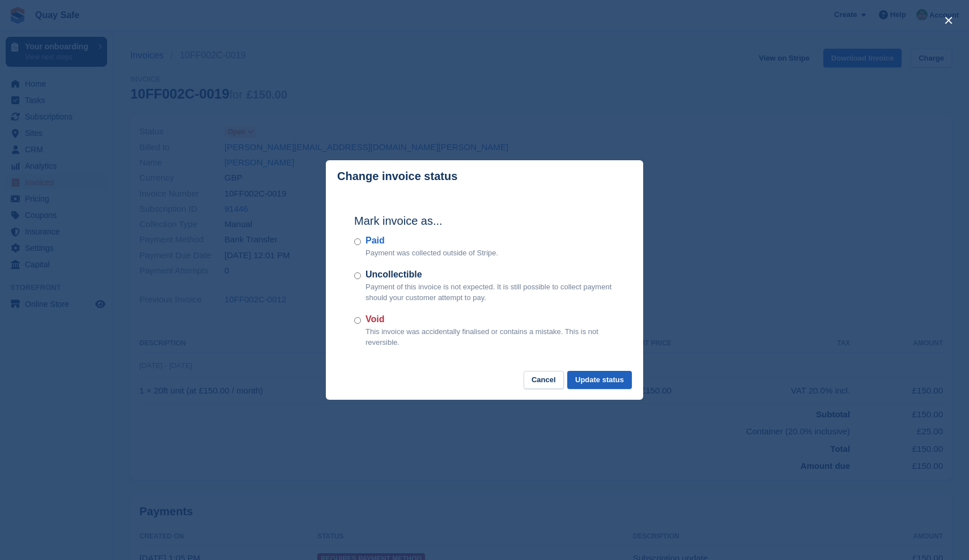 This screenshot has width=969, height=560. Describe the element at coordinates (432, 241) in the screenshot. I see `label: Paid` at that location.